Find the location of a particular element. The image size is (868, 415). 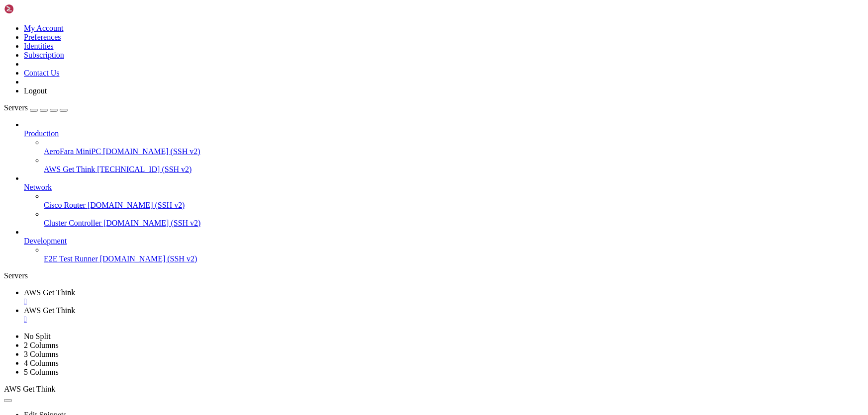

a: 2 Columns is located at coordinates (42, 345).